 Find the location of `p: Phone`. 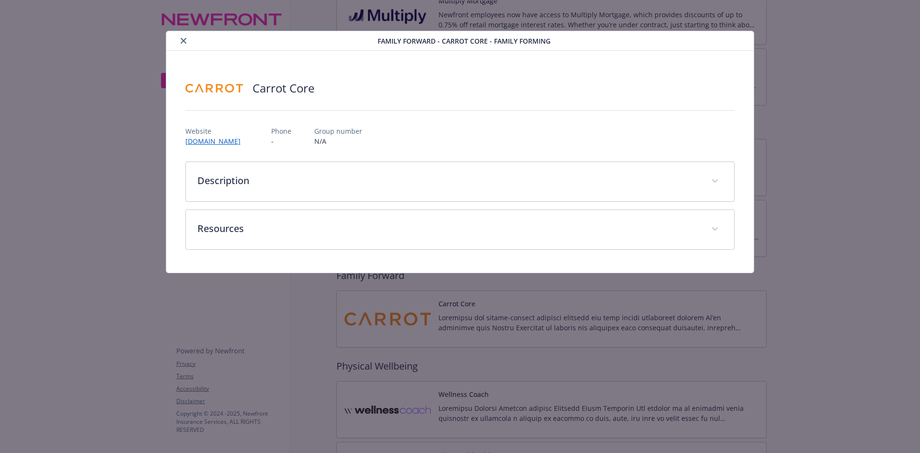

p: Phone is located at coordinates (281, 131).